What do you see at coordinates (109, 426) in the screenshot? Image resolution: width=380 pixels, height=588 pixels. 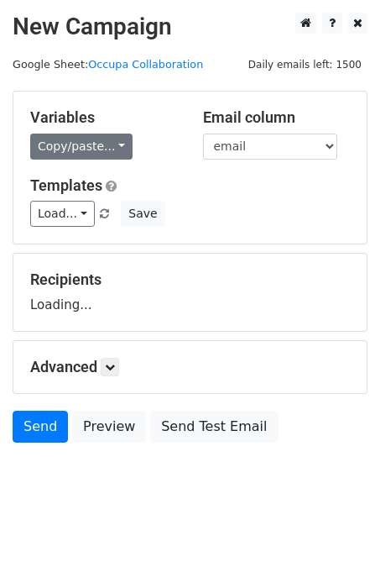 I see `a: Preview` at bounding box center [109, 426].